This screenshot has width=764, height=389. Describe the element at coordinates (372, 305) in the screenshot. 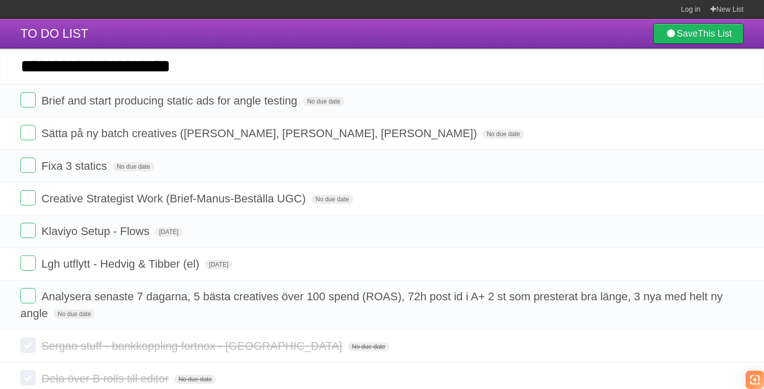

I see `span: Analysera senaste 7 dagarna, 5 bästa creatives över 100 spend (ROAS), 72h post id i A+ 2 st som p...` at that location.